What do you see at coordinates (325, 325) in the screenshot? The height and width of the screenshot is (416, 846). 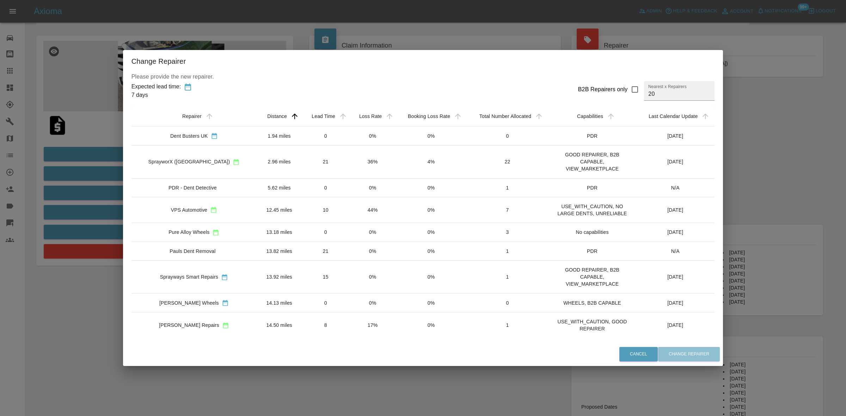 I see `td: 8` at bounding box center [325, 325].